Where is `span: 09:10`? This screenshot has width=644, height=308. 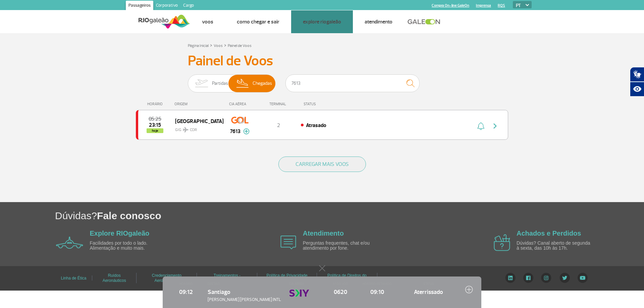
span: 09:10 is located at coordinates (377, 292).